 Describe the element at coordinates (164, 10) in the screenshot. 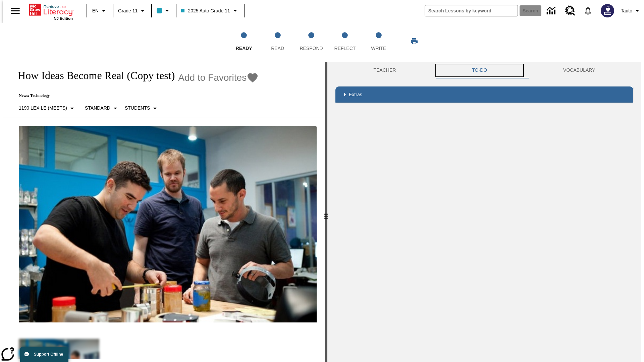

I see `button: Class color is light blue. Change class color` at that location.